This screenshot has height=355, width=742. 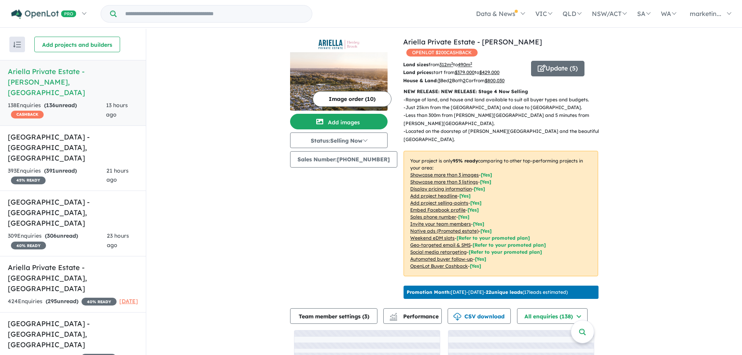 What do you see at coordinates (352, 99) in the screenshot?
I see `button: Image order (10)` at bounding box center [352, 99].